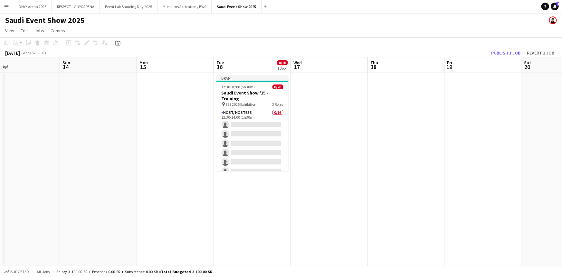 The height and width of the screenshot is (277, 562). Describe the element at coordinates (39, 31) in the screenshot. I see `a: Jobs` at that location.